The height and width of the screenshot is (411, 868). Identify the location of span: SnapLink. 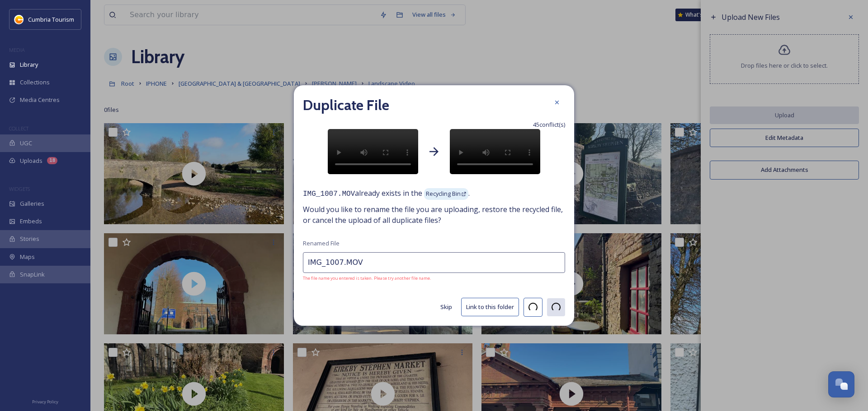
(32, 274).